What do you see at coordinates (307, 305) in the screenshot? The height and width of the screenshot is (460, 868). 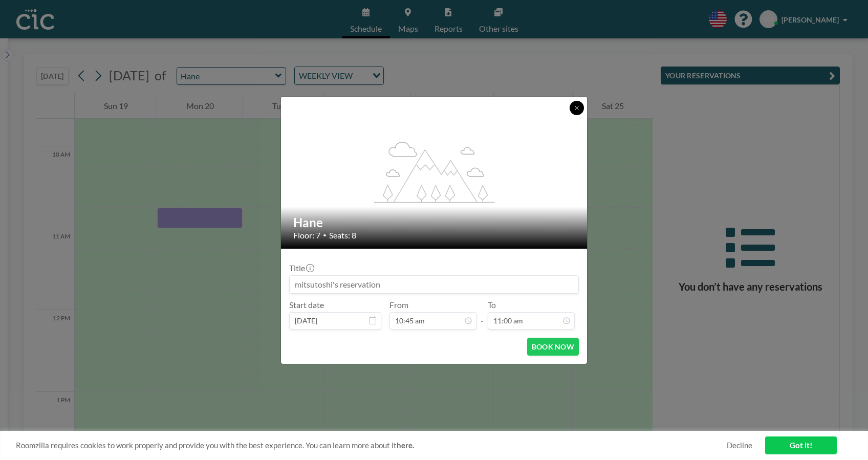 I see `label: Start date` at bounding box center [307, 305].